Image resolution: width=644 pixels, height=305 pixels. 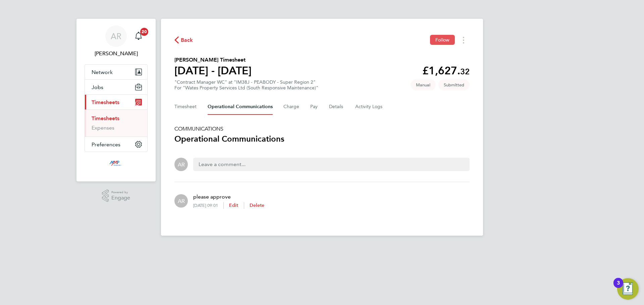 I want to click on button: Follow, so click(x=443, y=40).